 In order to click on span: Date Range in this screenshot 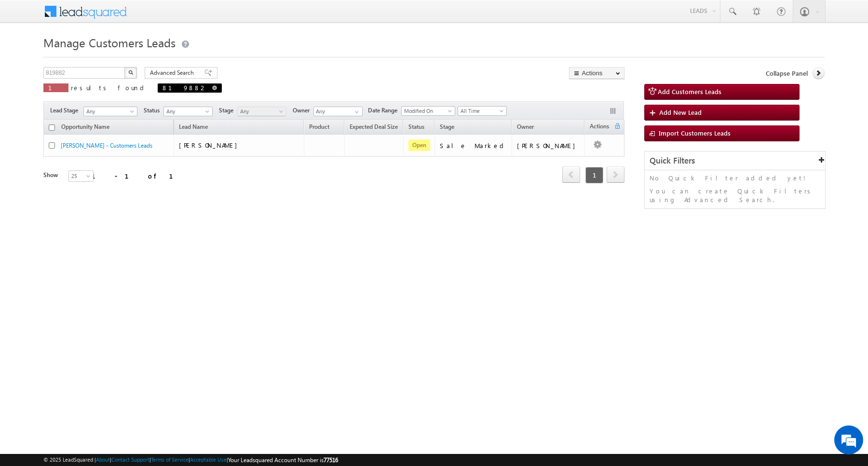, I will do `click(384, 110)`.